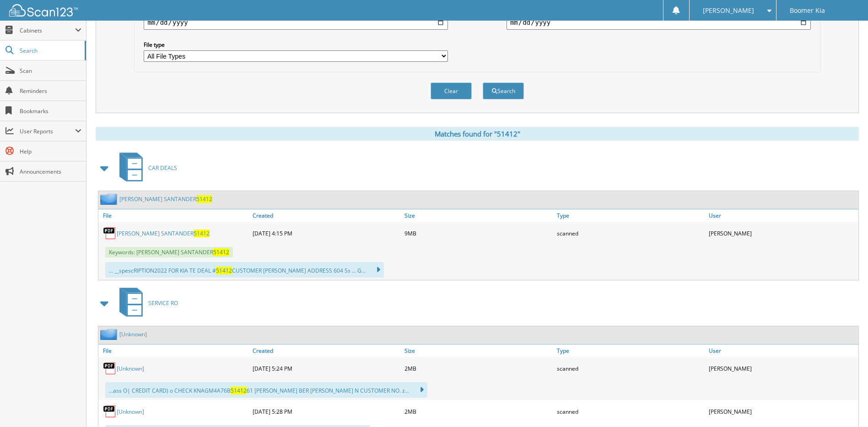 The width and height of the screenshot is (868, 427). What do you see at coordinates (50, 50) in the screenshot?
I see `span: Search` at bounding box center [50, 50].